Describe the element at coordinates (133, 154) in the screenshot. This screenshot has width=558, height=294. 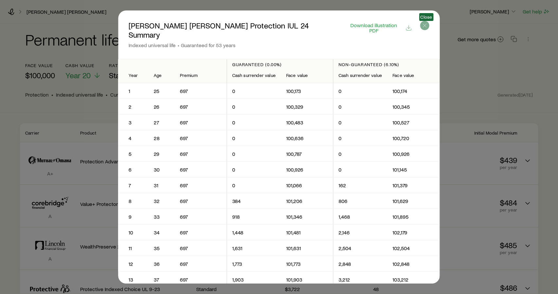
I see `p: 5` at that location.